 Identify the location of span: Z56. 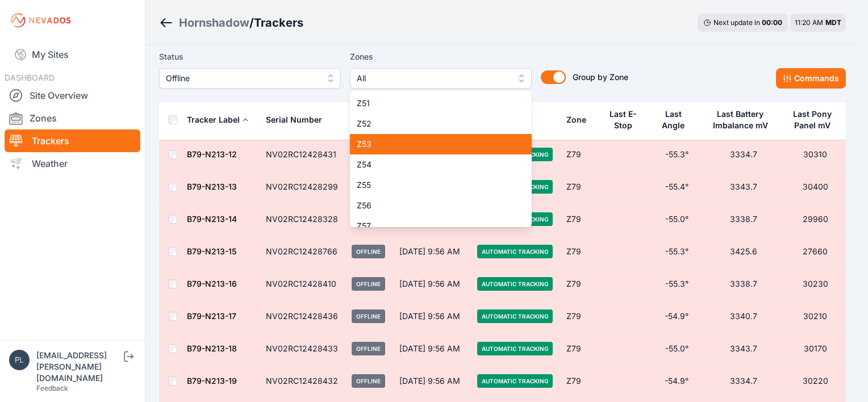
(434, 206).